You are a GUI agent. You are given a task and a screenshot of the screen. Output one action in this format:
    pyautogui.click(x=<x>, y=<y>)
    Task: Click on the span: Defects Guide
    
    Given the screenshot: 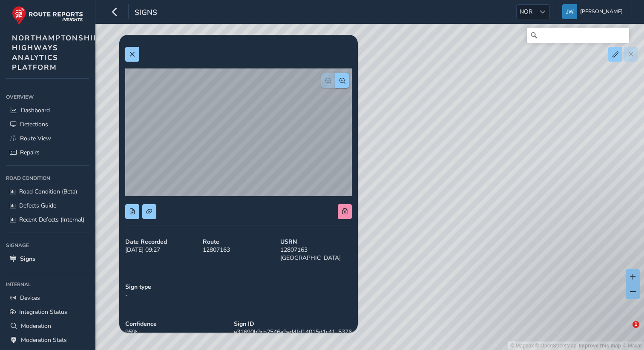 What is the action you would take?
    pyautogui.click(x=37, y=205)
    